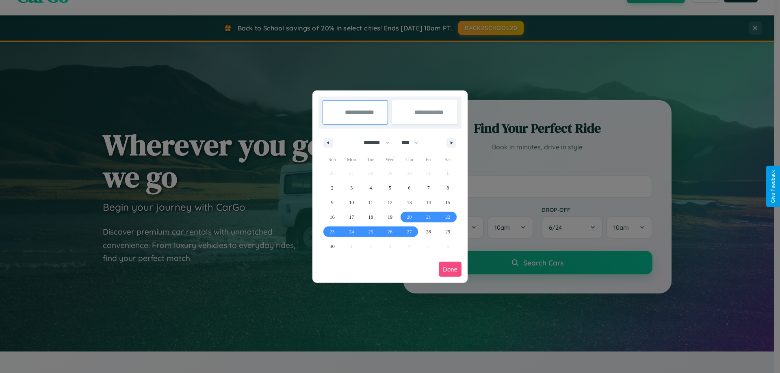  Describe the element at coordinates (370, 160) in the screenshot. I see `span: Tue` at that location.